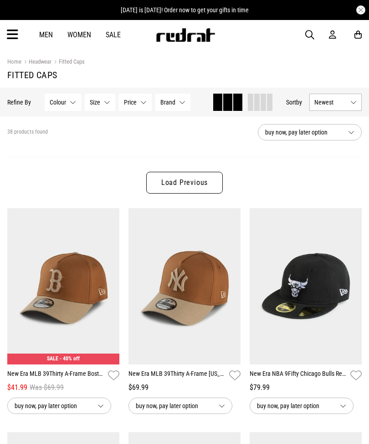 The width and height of the screenshot is (369, 444). What do you see at coordinates (184, 75) in the screenshot?
I see `h1: Fitted Caps` at bounding box center [184, 75].